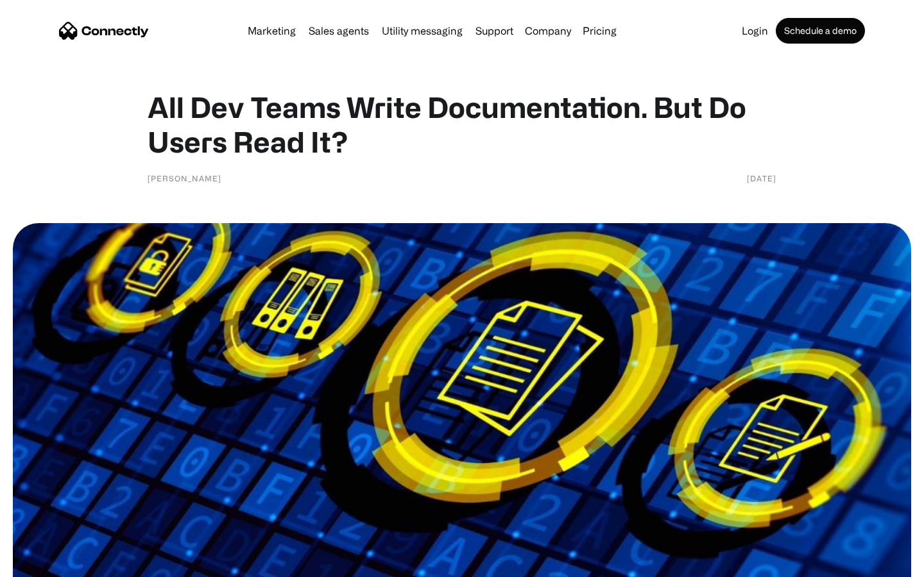 Image resolution: width=924 pixels, height=577 pixels. What do you see at coordinates (754, 31) in the screenshot?
I see `a: Login` at bounding box center [754, 31].